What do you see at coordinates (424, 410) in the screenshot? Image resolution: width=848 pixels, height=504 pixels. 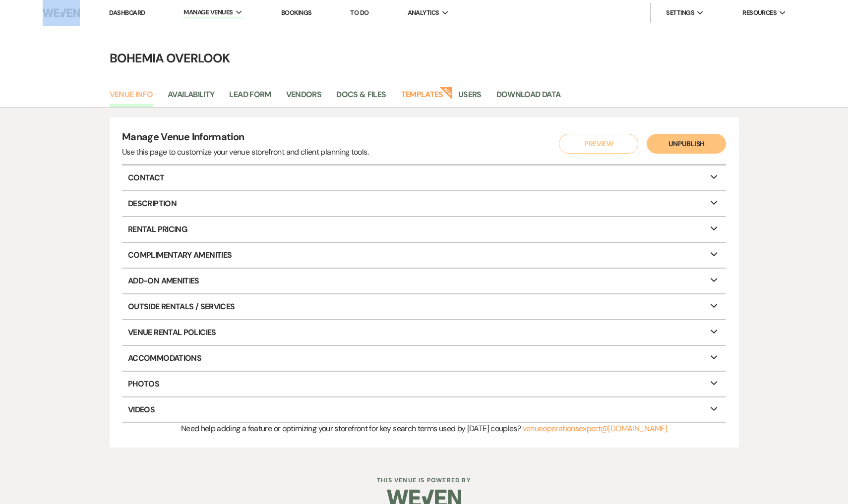 I see `p: Videos` at bounding box center [424, 410].